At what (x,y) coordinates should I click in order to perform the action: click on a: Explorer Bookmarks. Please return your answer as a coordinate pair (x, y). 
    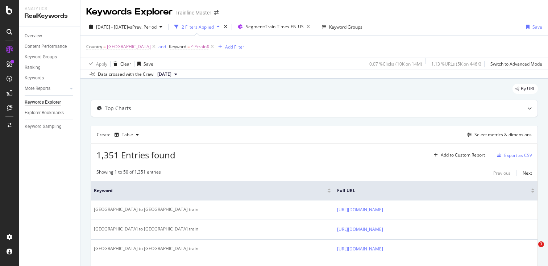
    Looking at the image, I should click on (50, 113).